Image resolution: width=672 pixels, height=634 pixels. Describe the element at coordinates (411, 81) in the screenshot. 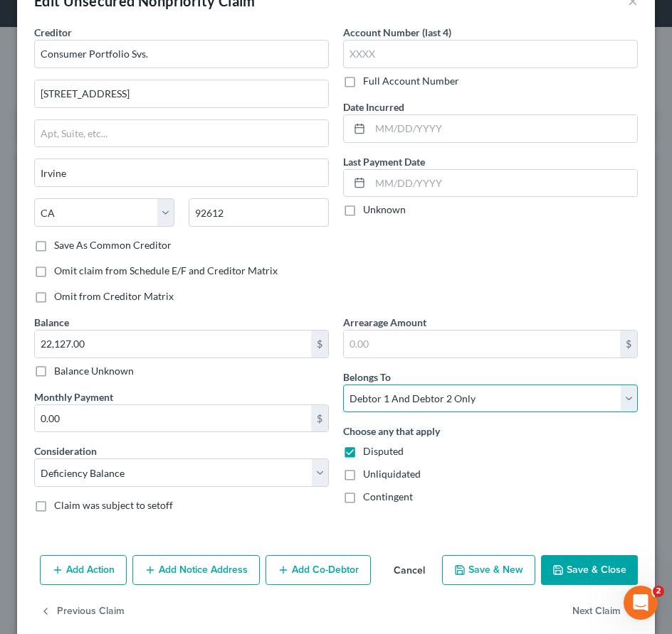

I see `label: Full Account Number` at that location.